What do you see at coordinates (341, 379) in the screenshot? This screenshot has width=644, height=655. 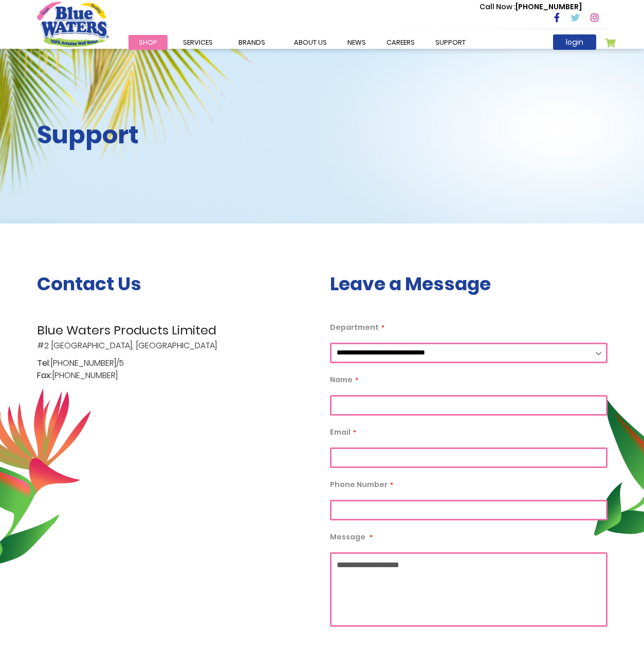 I see `span: Name` at bounding box center [341, 379].